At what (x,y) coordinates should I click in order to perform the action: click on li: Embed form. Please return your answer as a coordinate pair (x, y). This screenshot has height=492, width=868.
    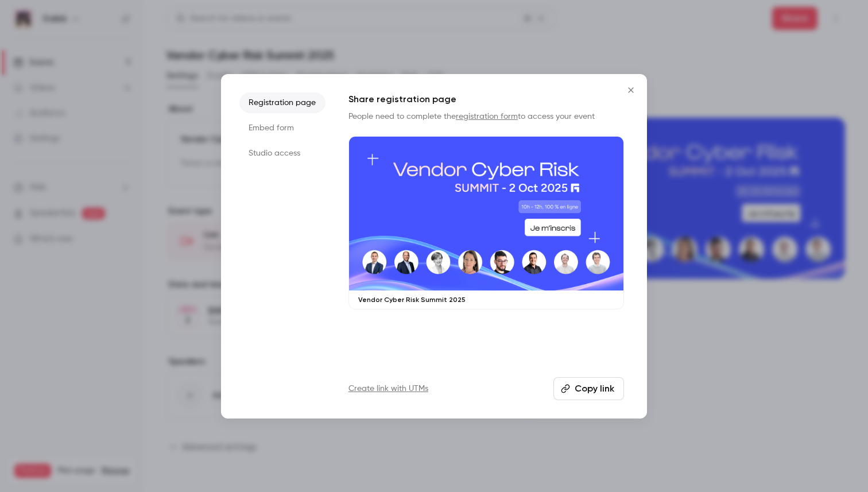
    Looking at the image, I should click on (282, 128).